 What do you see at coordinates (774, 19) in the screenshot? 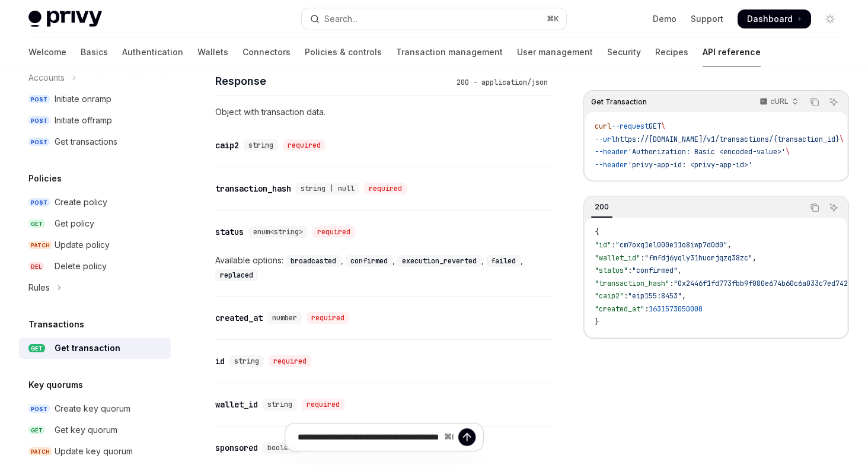
I see `a: Dashboard` at bounding box center [774, 19].